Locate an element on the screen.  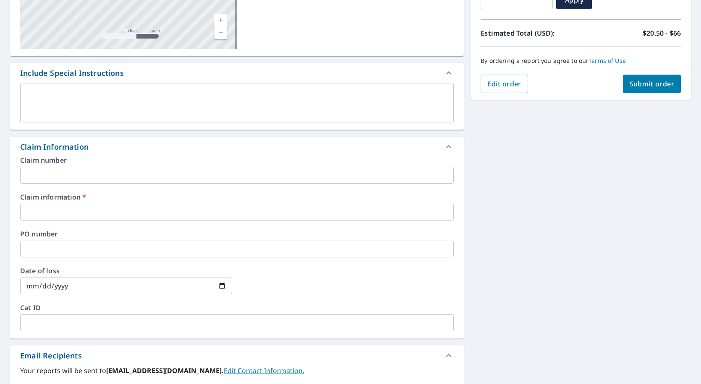
button: Edit order is located at coordinates (504, 84).